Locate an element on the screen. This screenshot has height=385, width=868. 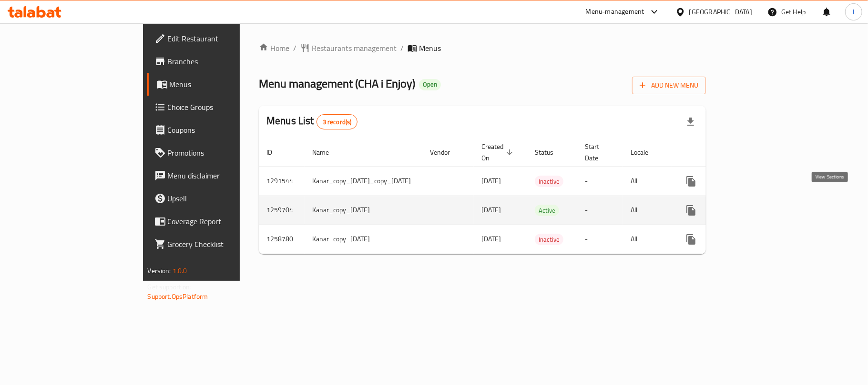
span: Grocery Checklist is located at coordinates (224, 244).